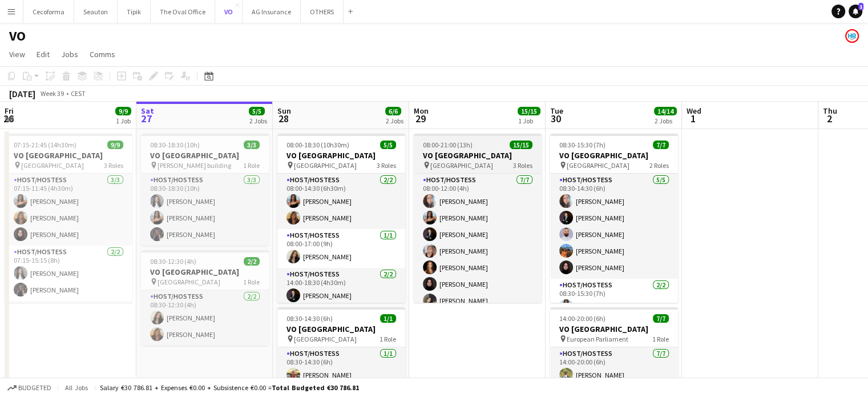  What do you see at coordinates (17, 54) in the screenshot?
I see `a: View` at bounding box center [17, 54].